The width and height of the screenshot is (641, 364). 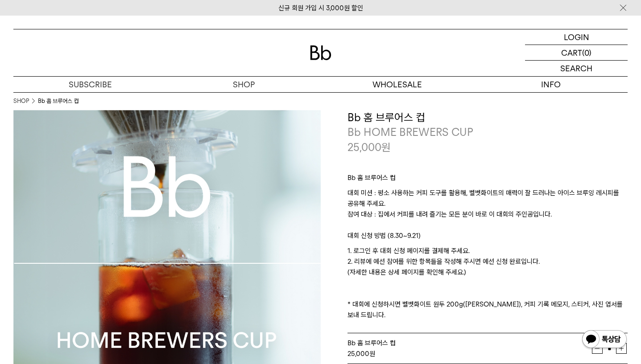 I want to click on img: 로고, so click(x=321, y=52).